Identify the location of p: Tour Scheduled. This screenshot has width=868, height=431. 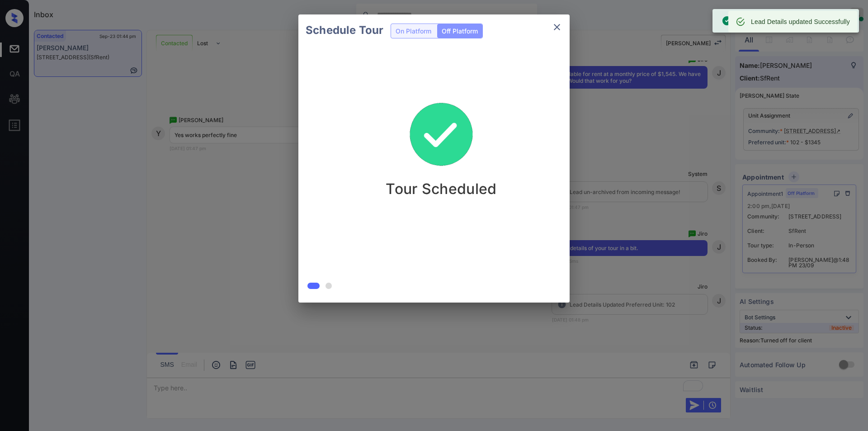
(441, 189).